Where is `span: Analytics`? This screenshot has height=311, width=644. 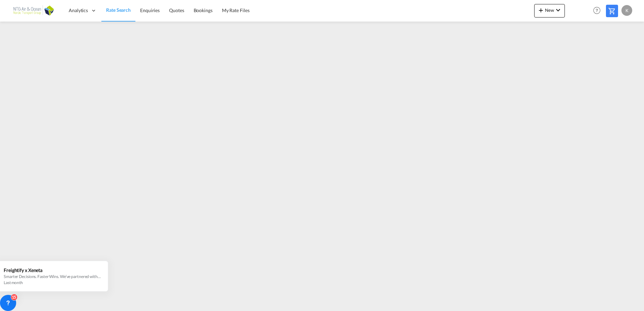 span: Analytics is located at coordinates (78, 10).